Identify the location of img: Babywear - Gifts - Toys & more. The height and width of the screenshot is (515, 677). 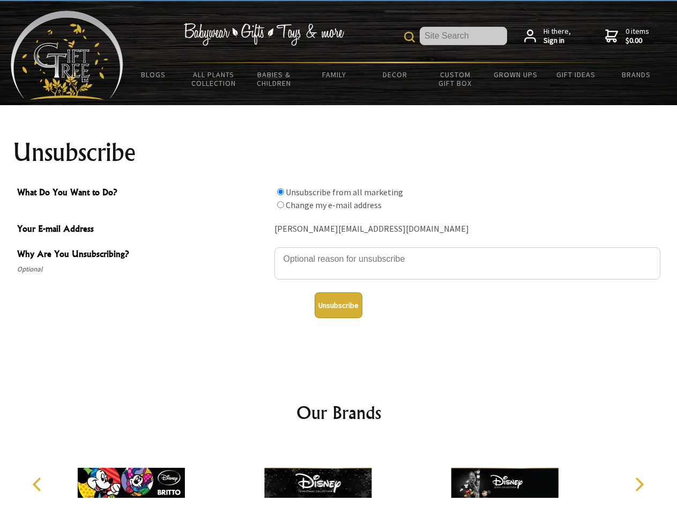
(264, 34).